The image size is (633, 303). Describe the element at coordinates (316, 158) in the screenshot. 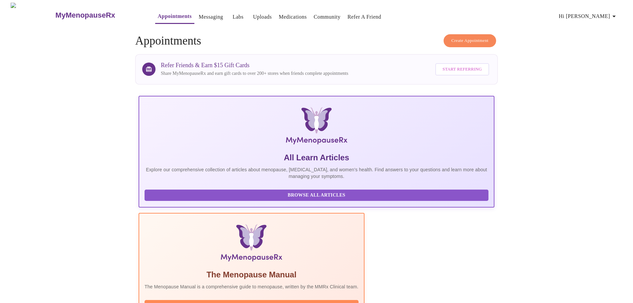

I see `h5: All Learn Articles` at that location.